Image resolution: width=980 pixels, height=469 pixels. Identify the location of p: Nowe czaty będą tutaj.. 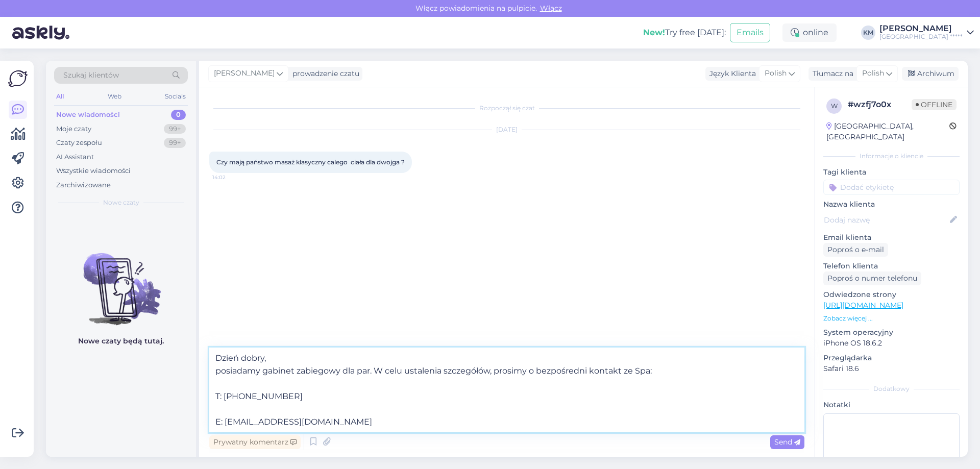
(121, 341).